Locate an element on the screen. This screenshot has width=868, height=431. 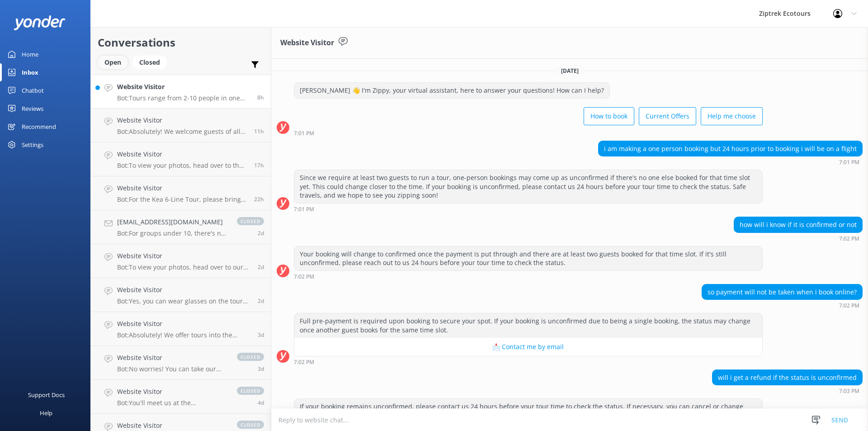
div: so payment will not be taken when i book online? is located at coordinates (782, 292).